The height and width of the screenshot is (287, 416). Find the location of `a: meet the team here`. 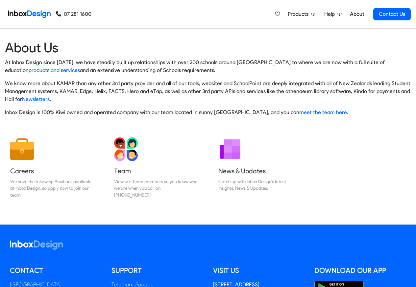

a: meet the team here is located at coordinates (323, 112).